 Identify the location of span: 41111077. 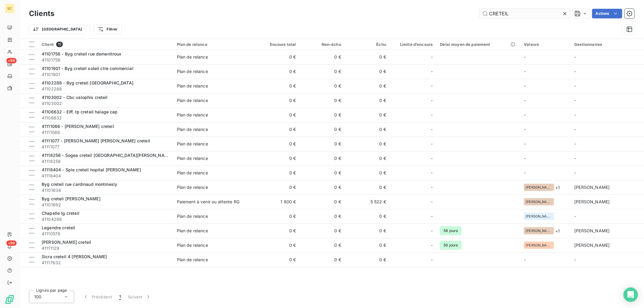
(106, 147).